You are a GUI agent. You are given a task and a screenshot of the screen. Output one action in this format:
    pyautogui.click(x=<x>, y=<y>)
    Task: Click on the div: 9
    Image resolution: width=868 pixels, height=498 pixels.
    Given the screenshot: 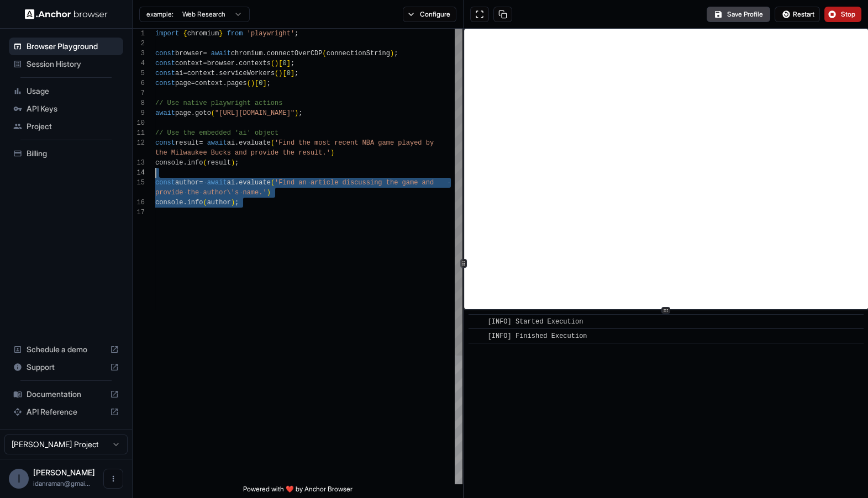 What is the action you would take?
    pyautogui.click(x=138, y=113)
    